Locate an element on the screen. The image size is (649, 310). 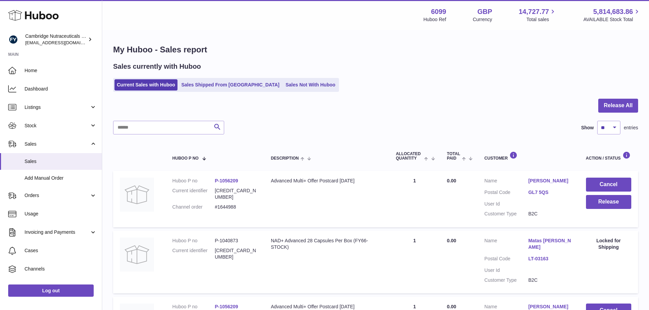
div: Huboo Ref is located at coordinates (435, 19).